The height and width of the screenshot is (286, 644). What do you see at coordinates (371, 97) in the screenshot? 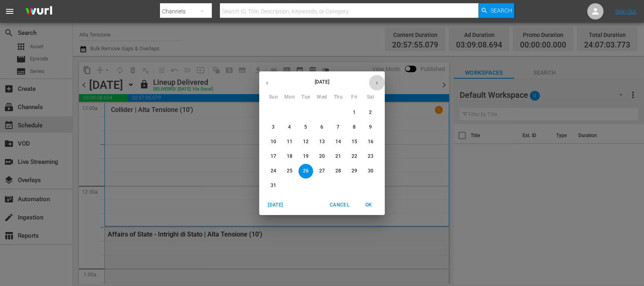
I see `span: Sat` at bounding box center [371, 97].